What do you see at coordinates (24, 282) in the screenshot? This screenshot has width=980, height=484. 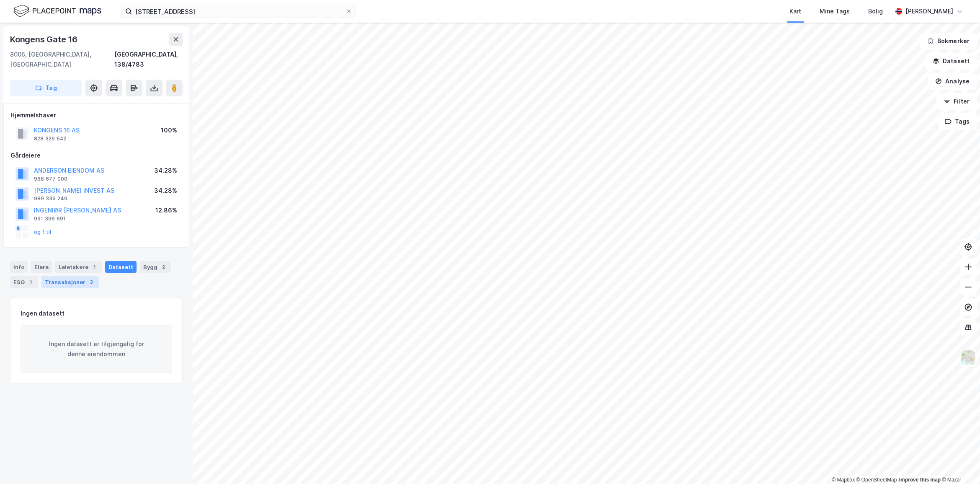 I see `div: ESG` at bounding box center [24, 282].